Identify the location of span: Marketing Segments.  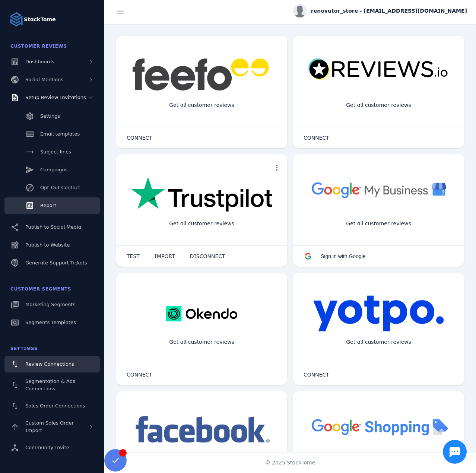
(50, 304).